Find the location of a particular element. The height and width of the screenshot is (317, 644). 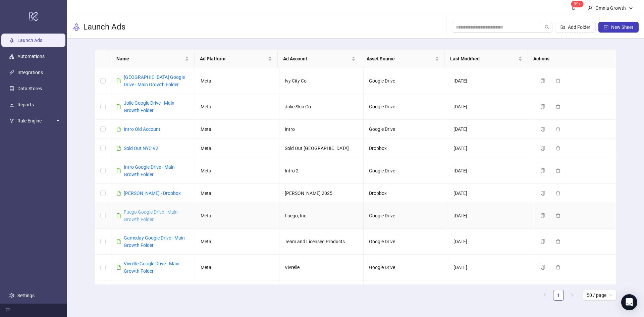

td: Intro is located at coordinates (322, 129).